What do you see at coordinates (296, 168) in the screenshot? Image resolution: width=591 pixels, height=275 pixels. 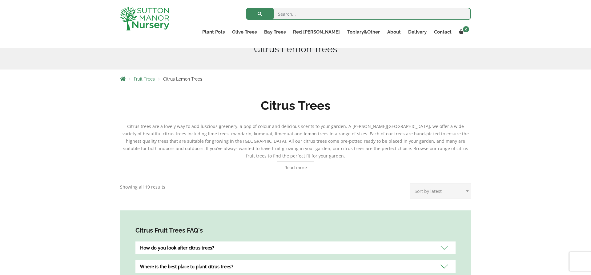 I see `span: Read more` at bounding box center [296, 168].